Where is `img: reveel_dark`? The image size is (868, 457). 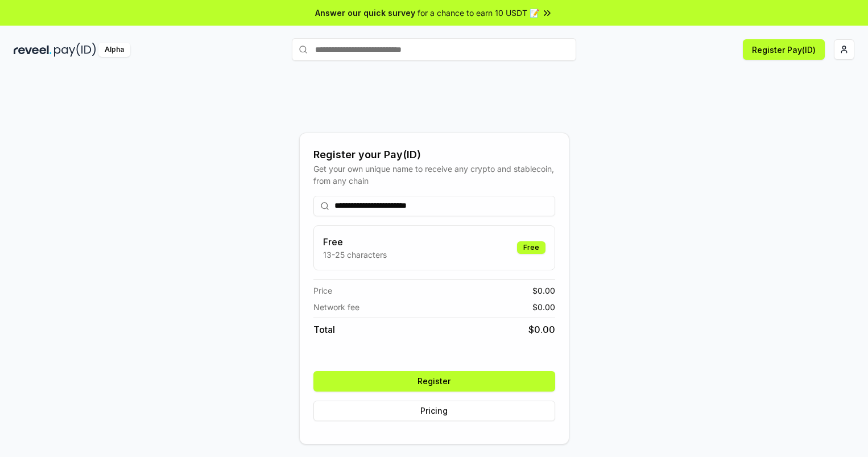
img: reveel_dark is located at coordinates (32, 50).